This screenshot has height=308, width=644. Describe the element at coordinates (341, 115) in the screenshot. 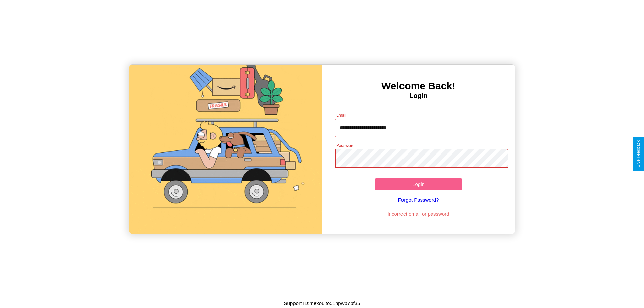

I see `label: Email` at that location.